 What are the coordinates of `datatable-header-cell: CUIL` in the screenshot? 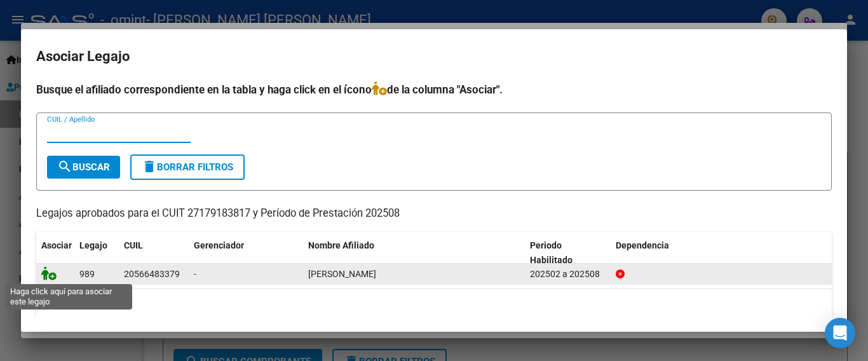 It's located at (154, 253).